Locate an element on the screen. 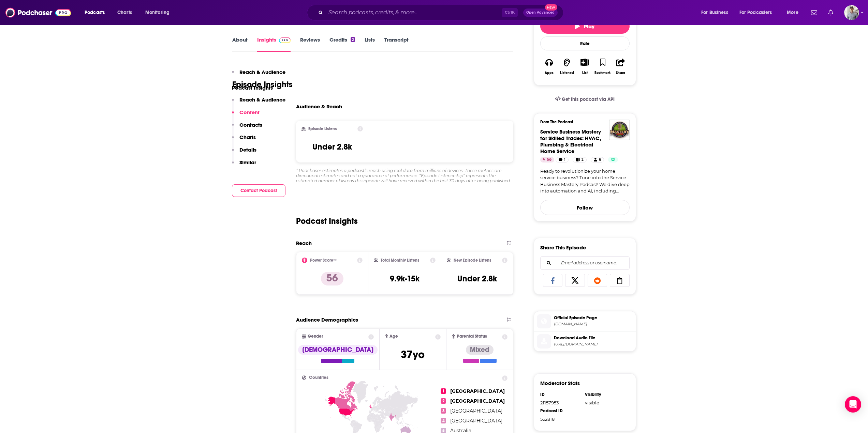  span: 3 is located at coordinates (443, 411).